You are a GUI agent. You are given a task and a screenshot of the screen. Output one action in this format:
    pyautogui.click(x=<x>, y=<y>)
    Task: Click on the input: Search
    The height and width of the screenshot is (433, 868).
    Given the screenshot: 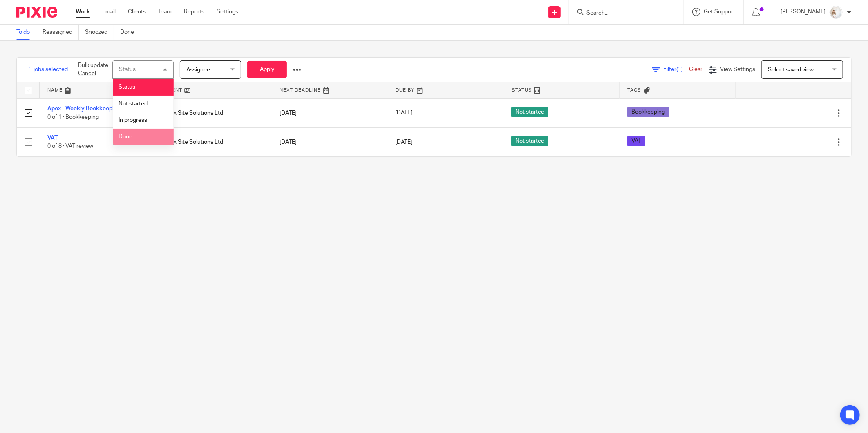 What is the action you would take?
    pyautogui.click(x=622, y=14)
    